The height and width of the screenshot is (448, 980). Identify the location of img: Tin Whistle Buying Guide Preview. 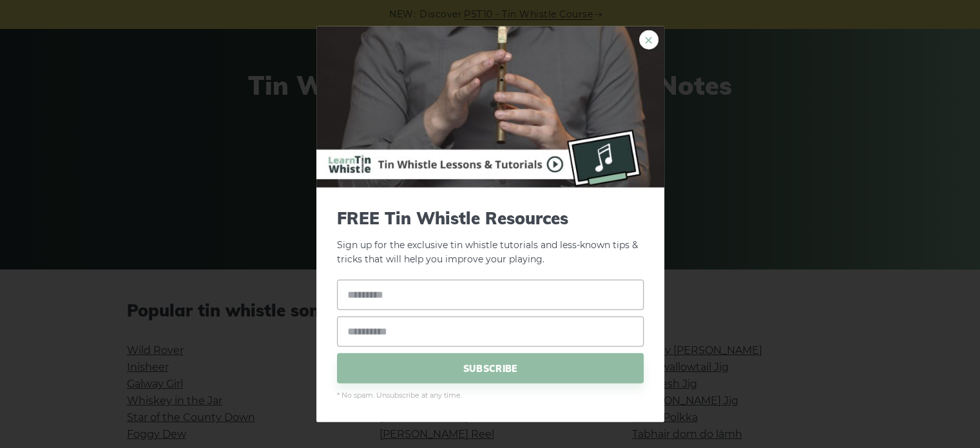
(490, 106).